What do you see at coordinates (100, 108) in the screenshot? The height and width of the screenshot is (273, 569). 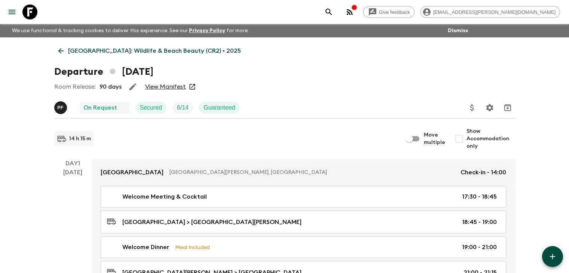 I see `p: On Request` at bounding box center [100, 108].